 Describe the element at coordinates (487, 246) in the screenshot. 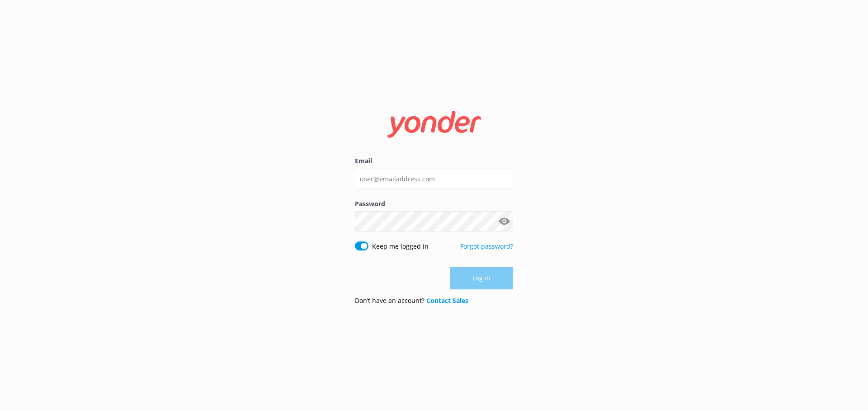

I see `a: Forgot password?` at that location.